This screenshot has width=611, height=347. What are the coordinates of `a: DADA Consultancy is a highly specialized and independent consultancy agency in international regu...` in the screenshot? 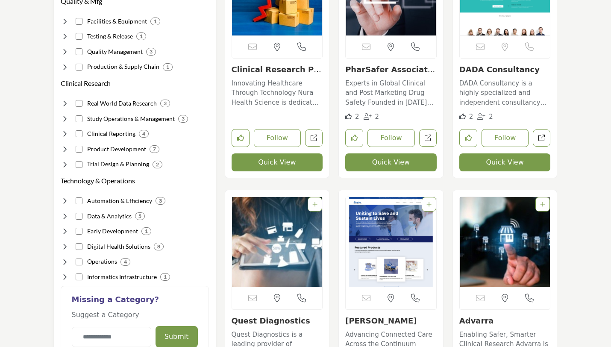 It's located at (505, 92).